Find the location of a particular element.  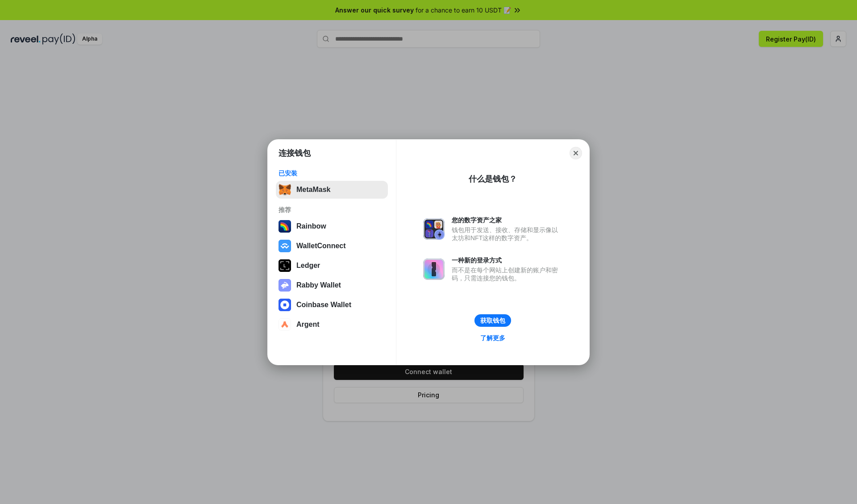

div: 什么是钱包？ is located at coordinates (493, 179).